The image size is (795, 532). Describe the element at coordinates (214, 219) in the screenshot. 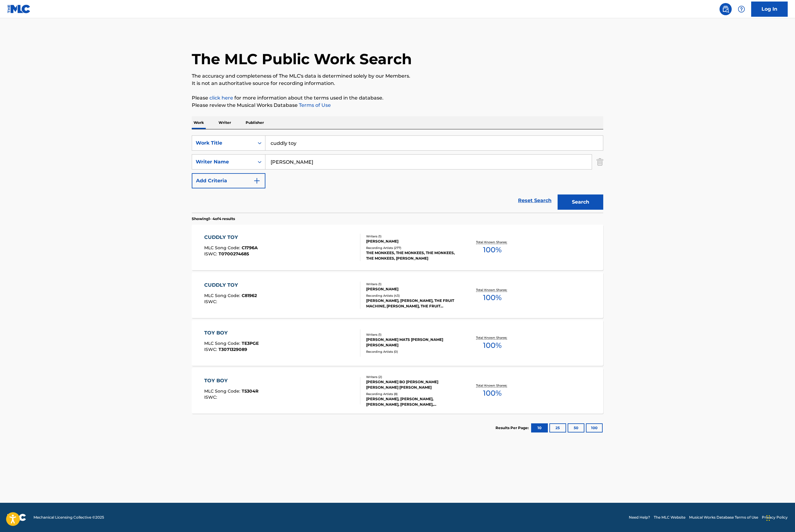

I see `p: Showing 1 - 4 of 4 results` at that location.